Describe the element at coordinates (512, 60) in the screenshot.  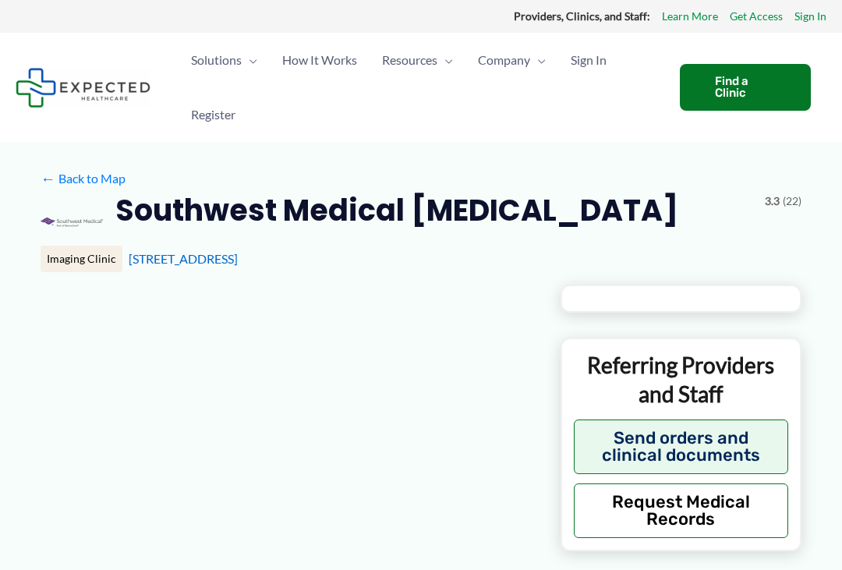
I see `a: CompanyMenu Toggle` at that location.